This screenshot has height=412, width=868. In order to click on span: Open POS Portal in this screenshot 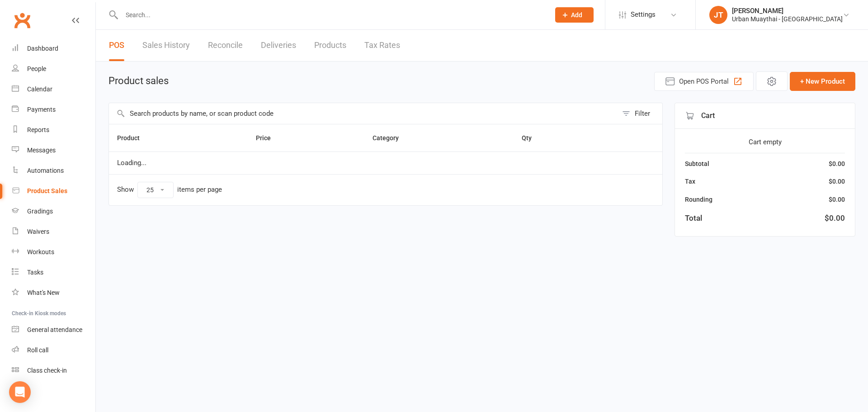, I will do `click(703, 82)`.